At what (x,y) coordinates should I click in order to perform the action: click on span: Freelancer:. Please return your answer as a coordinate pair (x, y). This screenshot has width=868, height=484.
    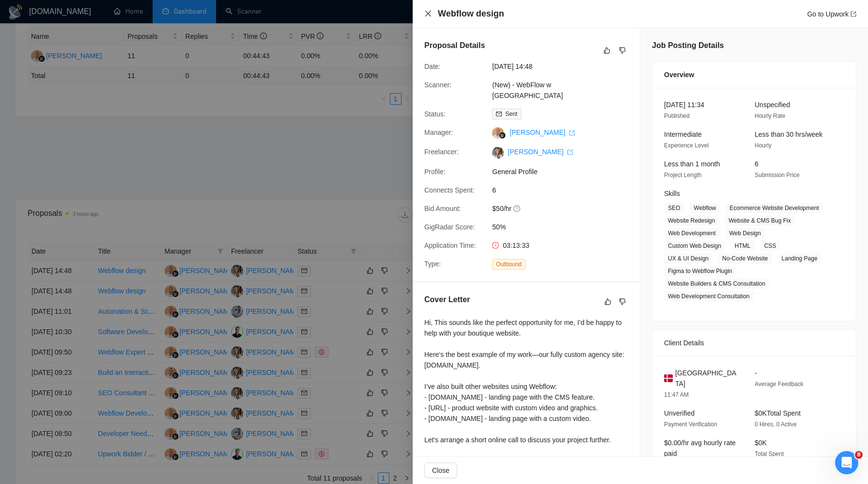
    Looking at the image, I should click on (441, 152).